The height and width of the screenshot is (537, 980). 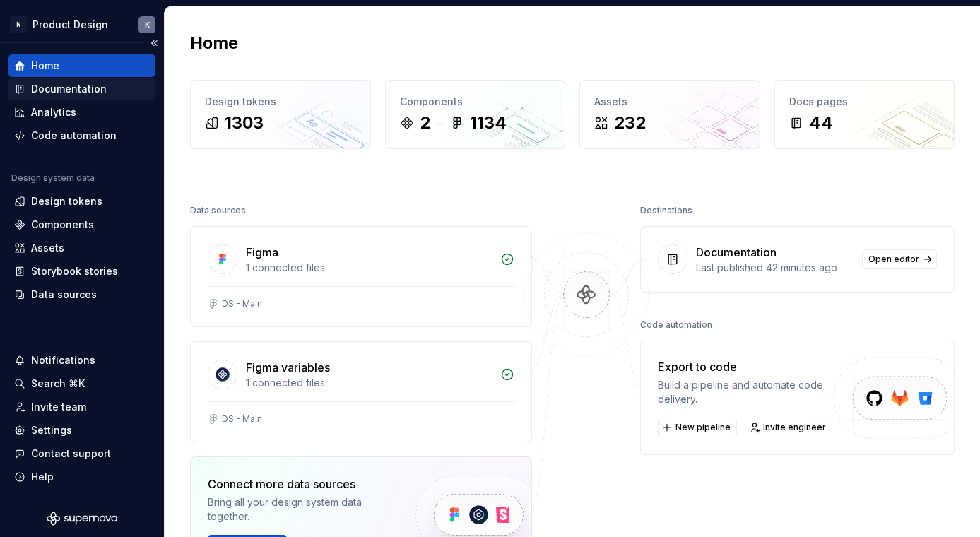 What do you see at coordinates (82, 225) in the screenshot?
I see `a: Components` at bounding box center [82, 225].